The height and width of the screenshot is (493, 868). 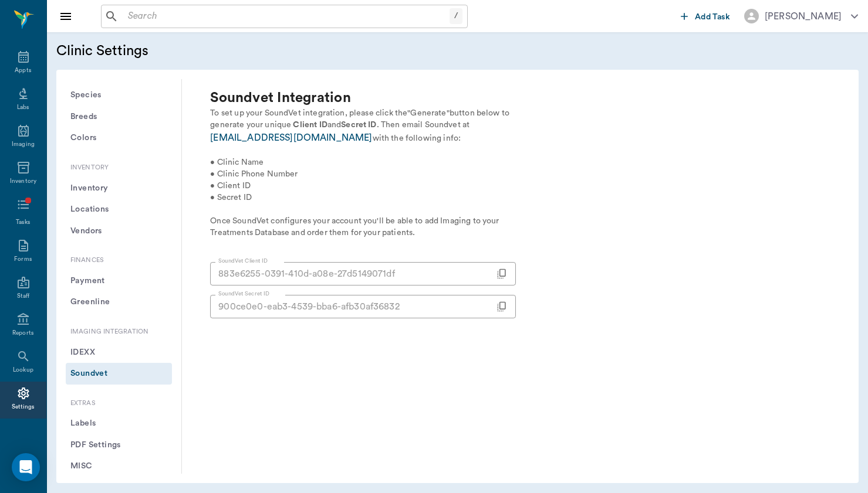 What do you see at coordinates (328, 198) in the screenshot?
I see `p: • Secret ID` at bounding box center [328, 198].